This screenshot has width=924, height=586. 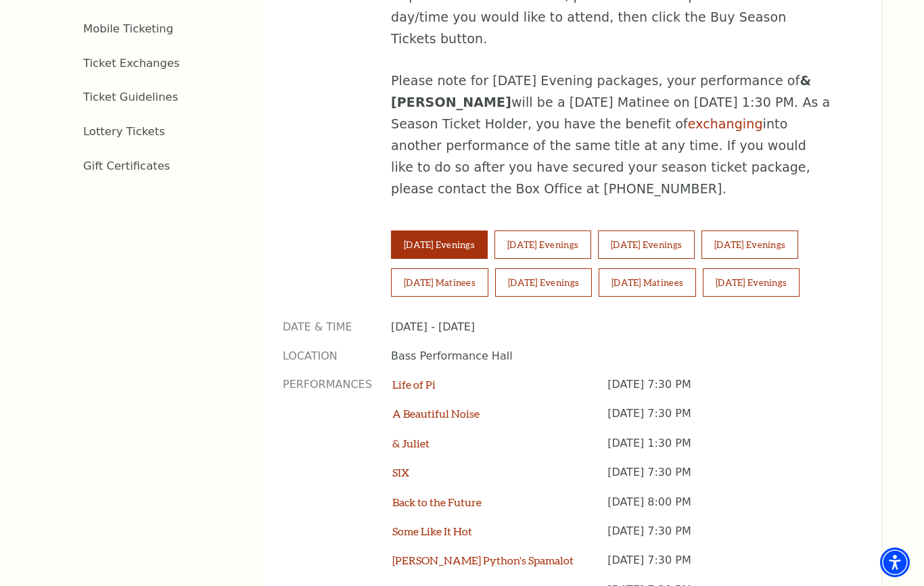 I want to click on a: Some Like It Hot, so click(x=432, y=531).